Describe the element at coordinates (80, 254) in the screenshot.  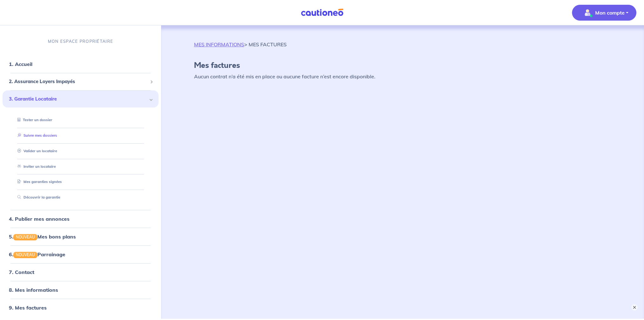
I see `div: 6.NOUVEAUParrainage` at that location.